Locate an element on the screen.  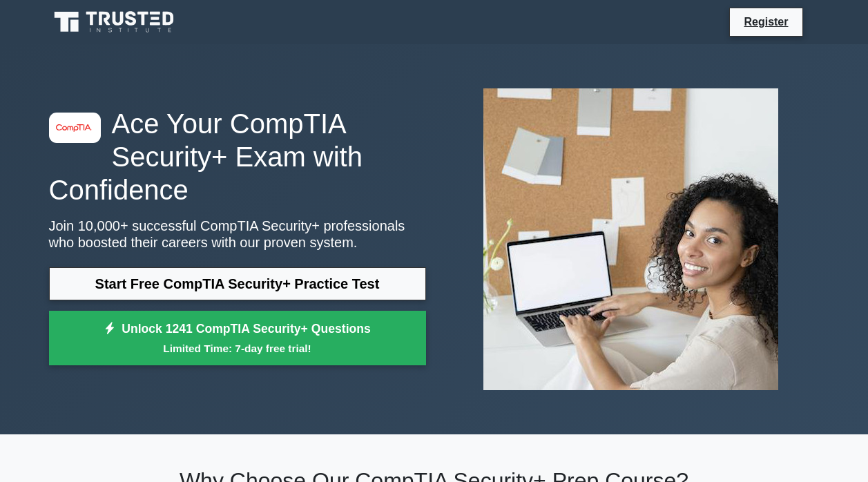
small: Limited Time: 7-day free trial! is located at coordinates (238, 348).